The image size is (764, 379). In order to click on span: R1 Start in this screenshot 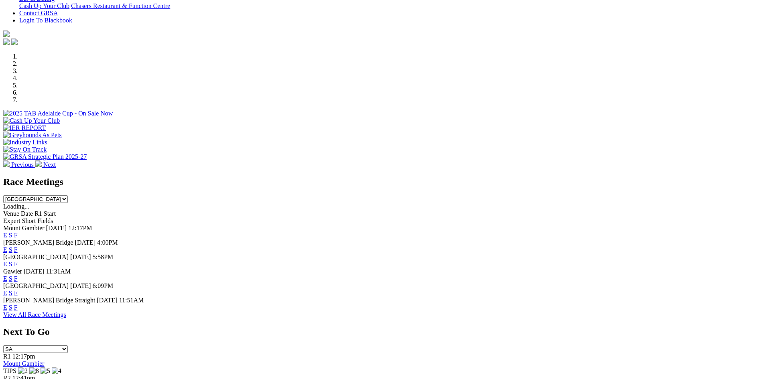, I will do `click(45, 213)`.